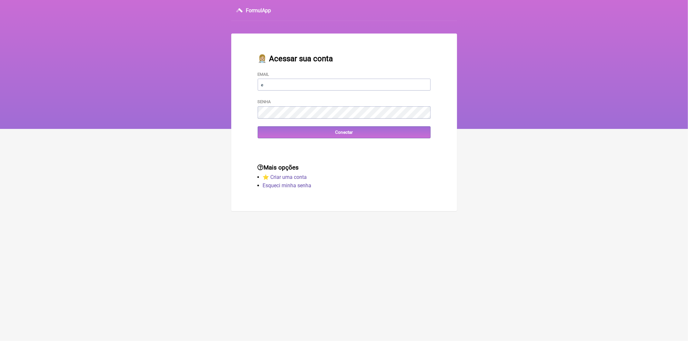 The image size is (688, 341). I want to click on label: Email, so click(264, 74).